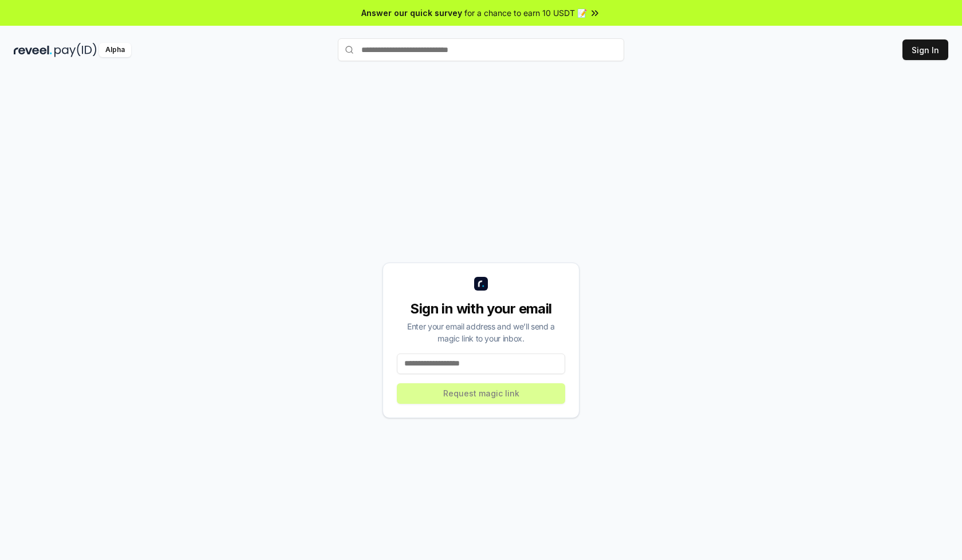 This screenshot has width=962, height=560. What do you see at coordinates (481, 333) in the screenshot?
I see `div: Enter your email address and we’ll send a magic link to your inbox.` at bounding box center [481, 333].